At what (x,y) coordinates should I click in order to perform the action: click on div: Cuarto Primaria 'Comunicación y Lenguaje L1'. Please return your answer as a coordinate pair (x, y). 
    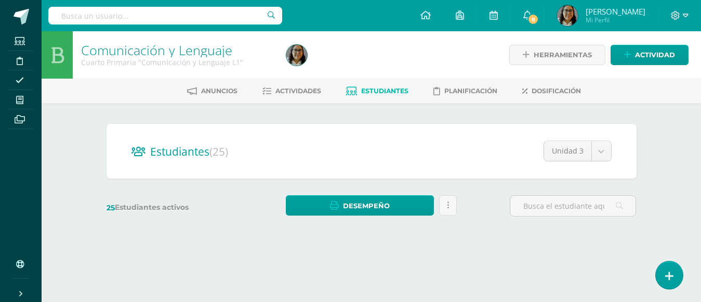
    Looking at the image, I should click on (177, 62).